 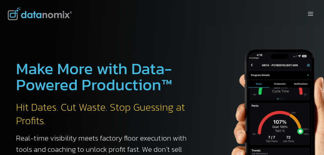 I want to click on h1: Make More with Data-Powered Production™, so click(x=102, y=77).